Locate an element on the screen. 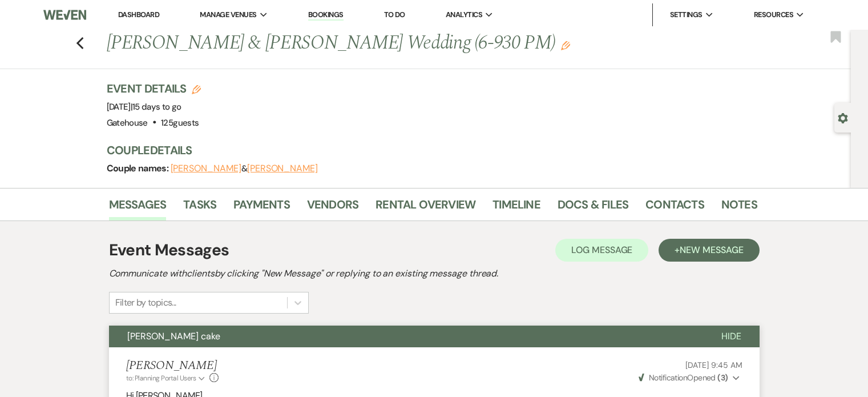 Image resolution: width=868 pixels, height=397 pixels. button: Log Message is located at coordinates (602, 250).